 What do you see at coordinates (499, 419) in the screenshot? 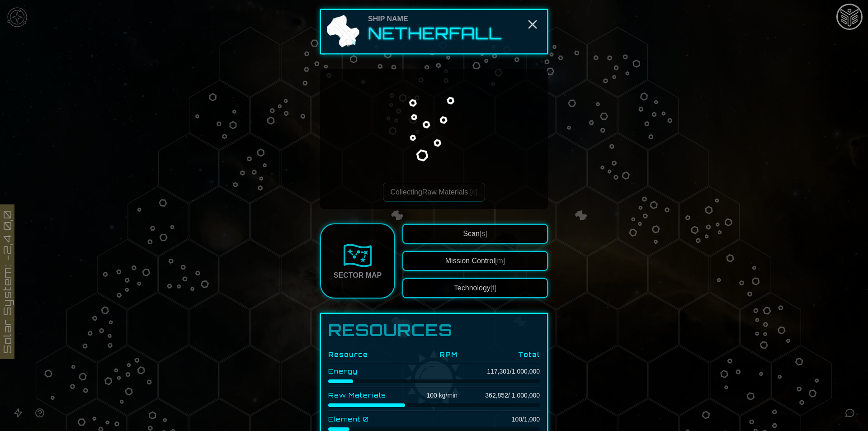
I see `td: 100 / 1,000` at bounding box center [499, 419].